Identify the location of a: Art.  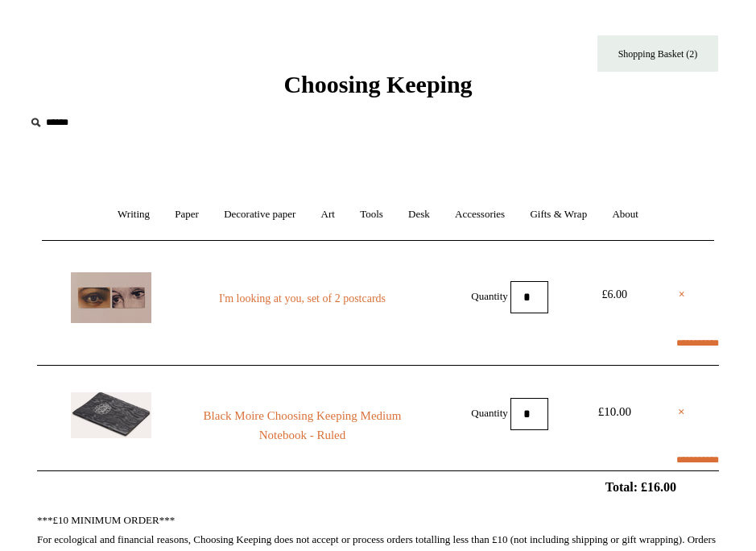
(328, 214).